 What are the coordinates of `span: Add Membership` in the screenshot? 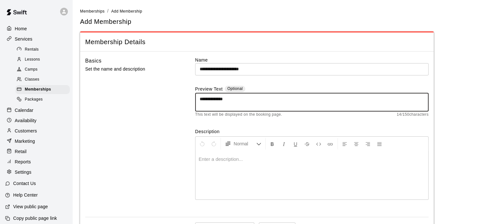 It's located at (127, 11).